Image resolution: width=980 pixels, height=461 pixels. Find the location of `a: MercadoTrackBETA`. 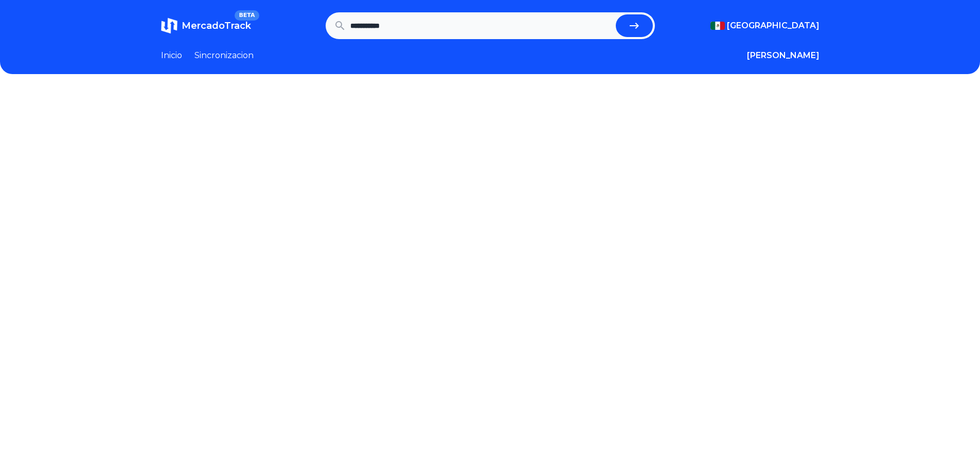

a: MercadoTrackBETA is located at coordinates (206, 26).